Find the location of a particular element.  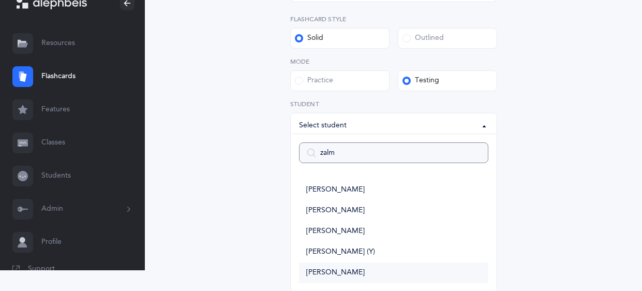

label: Student is located at coordinates (394, 104).